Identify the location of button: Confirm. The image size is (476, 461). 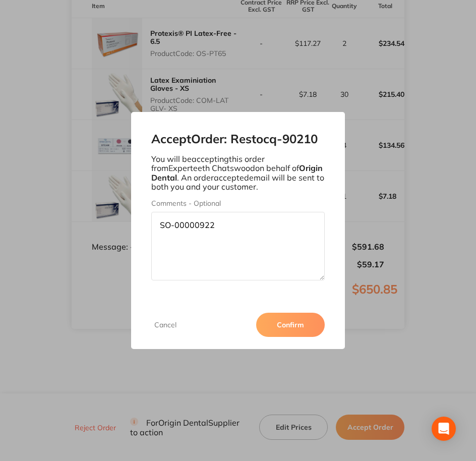
(291, 325).